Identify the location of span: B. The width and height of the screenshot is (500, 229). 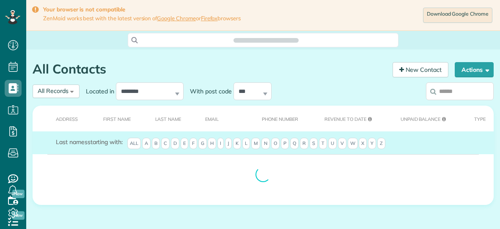
(156, 144).